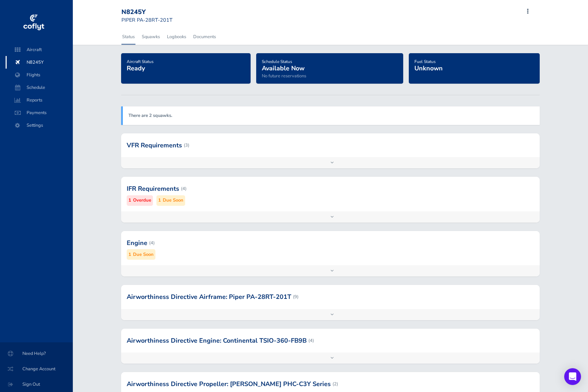 The width and height of the screenshot is (588, 392). I want to click on a: Schedule StatusAvailable Now, so click(283, 65).